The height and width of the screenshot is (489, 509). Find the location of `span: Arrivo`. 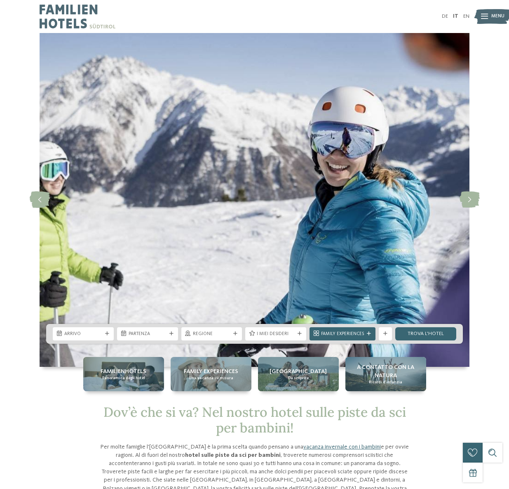

span: Arrivo is located at coordinates (83, 334).